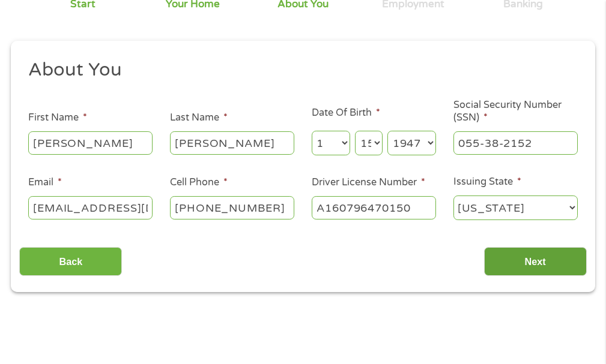 The image size is (606, 364). I want to click on label: Cell Phone, so click(198, 182).